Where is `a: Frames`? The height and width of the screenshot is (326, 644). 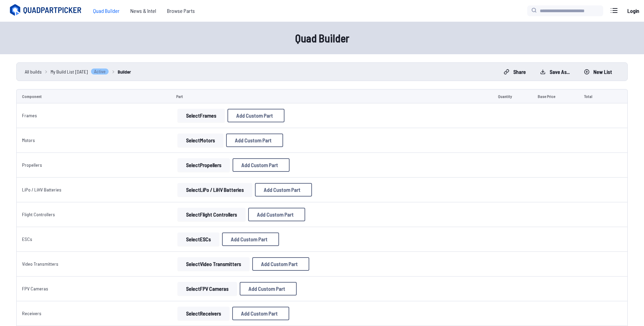
a: Frames is located at coordinates (30, 115).